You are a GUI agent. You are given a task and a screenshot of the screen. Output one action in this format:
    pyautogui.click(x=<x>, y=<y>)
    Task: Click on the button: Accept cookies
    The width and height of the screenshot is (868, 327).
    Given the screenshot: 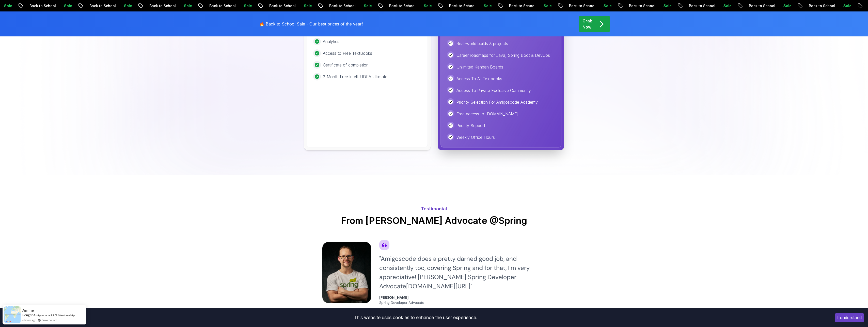 What is the action you would take?
    pyautogui.click(x=850, y=317)
    